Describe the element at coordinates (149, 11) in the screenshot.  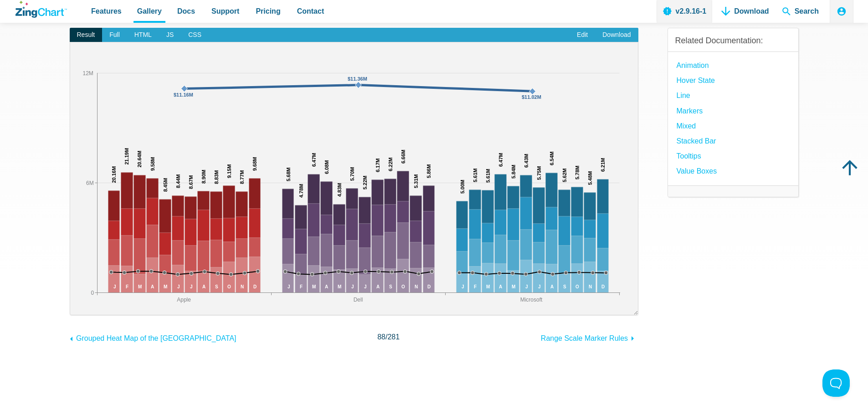
I see `span: Gallery` at that location.